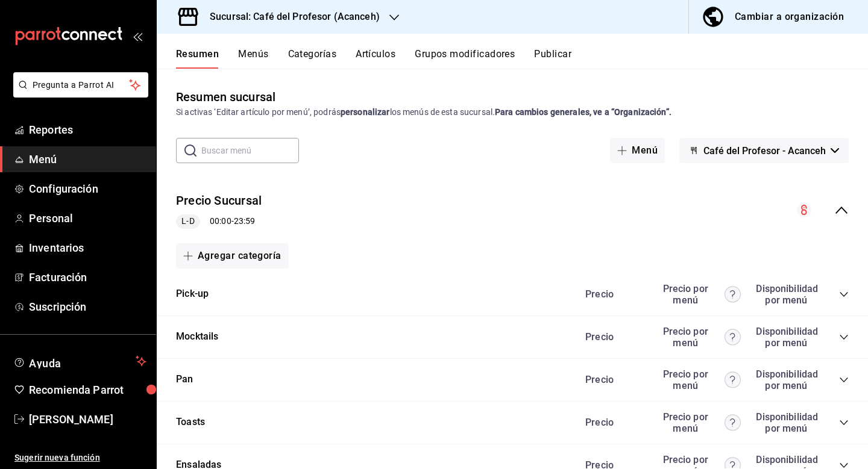 The height and width of the screenshot is (469, 868). Describe the element at coordinates (79, 361) in the screenshot. I see `span: Ayuda` at that location.